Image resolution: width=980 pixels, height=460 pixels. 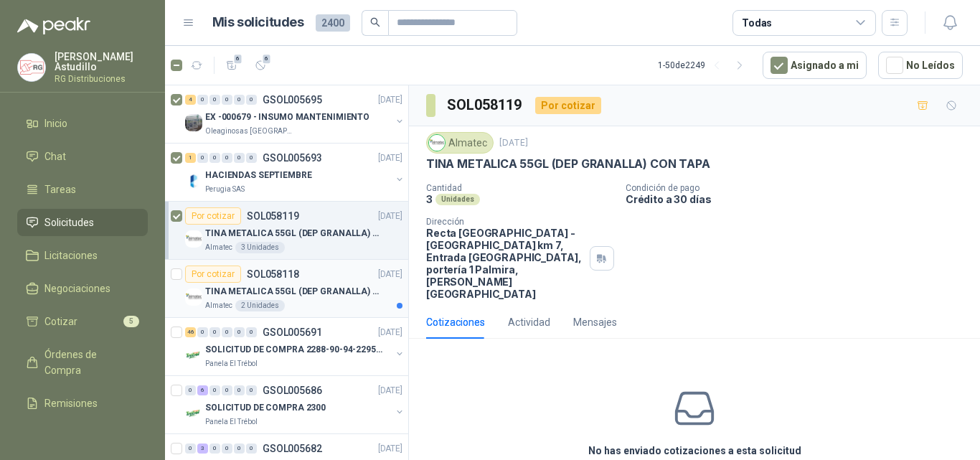 I want to click on a: Remisiones, so click(x=83, y=403).